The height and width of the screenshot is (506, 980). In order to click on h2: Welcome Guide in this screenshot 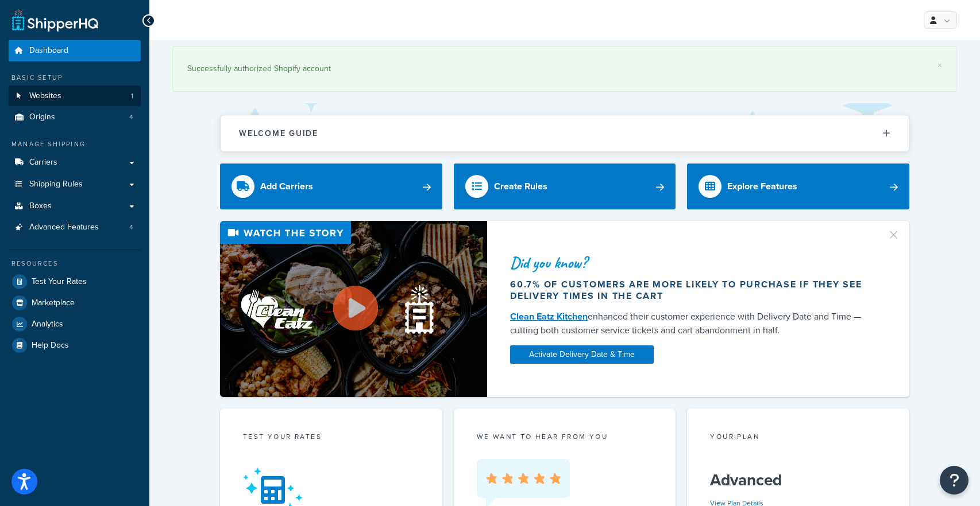, I will do `click(279, 133)`.